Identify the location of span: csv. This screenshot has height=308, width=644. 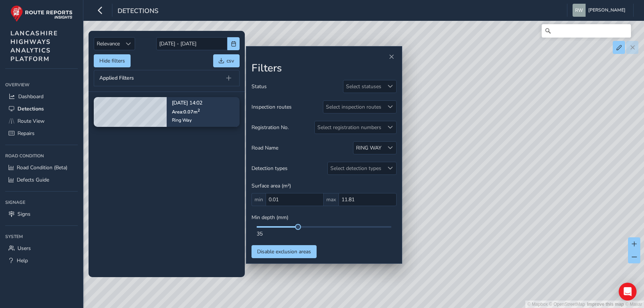
(230, 61).